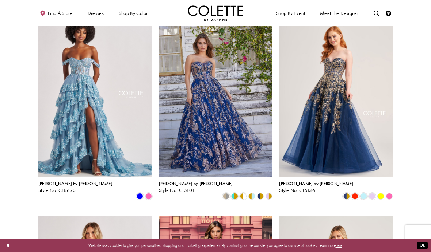  What do you see at coordinates (133, 13) in the screenshot?
I see `span: Shop by color` at bounding box center [133, 13].